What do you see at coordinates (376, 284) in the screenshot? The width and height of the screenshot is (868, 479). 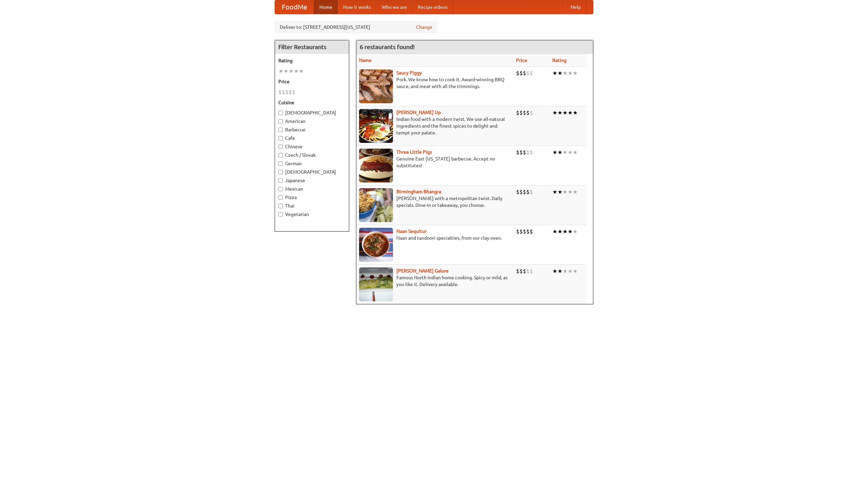 I see `img: currygalore.jpg` at bounding box center [376, 284].